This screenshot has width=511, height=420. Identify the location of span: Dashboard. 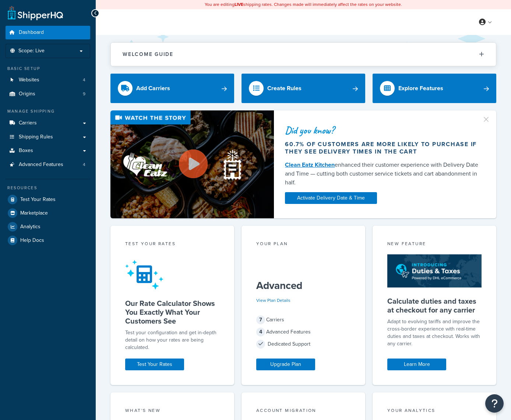
(31, 33).